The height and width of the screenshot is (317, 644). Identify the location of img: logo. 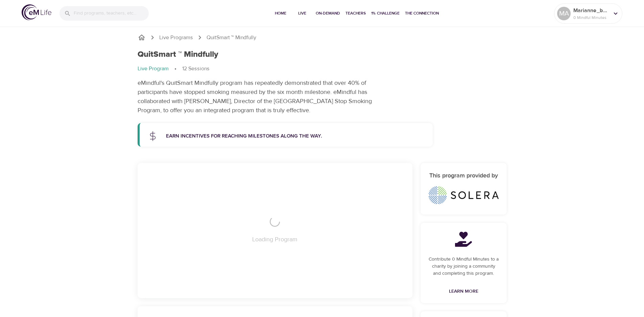
(36, 12).